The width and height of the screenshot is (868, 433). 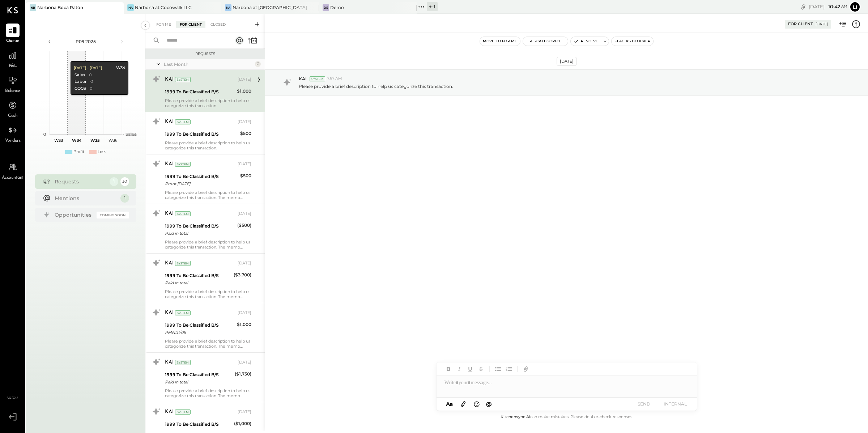 I want to click on text: W35, so click(x=95, y=140).